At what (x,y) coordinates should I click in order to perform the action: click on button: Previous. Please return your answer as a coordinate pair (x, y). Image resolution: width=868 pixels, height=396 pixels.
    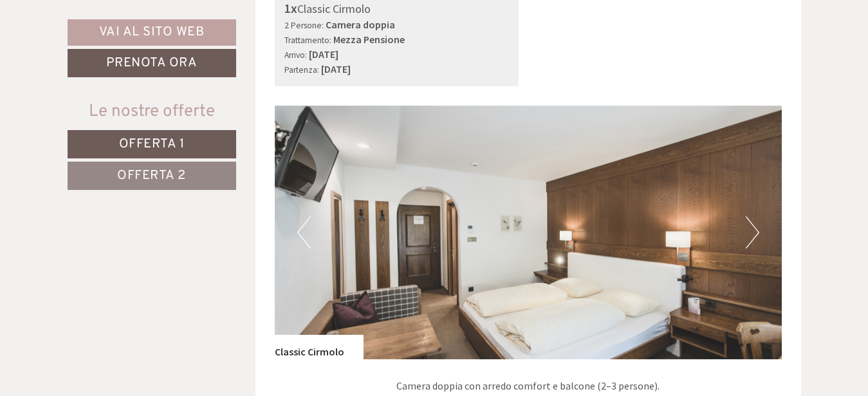
    Looking at the image, I should click on (304, 232).